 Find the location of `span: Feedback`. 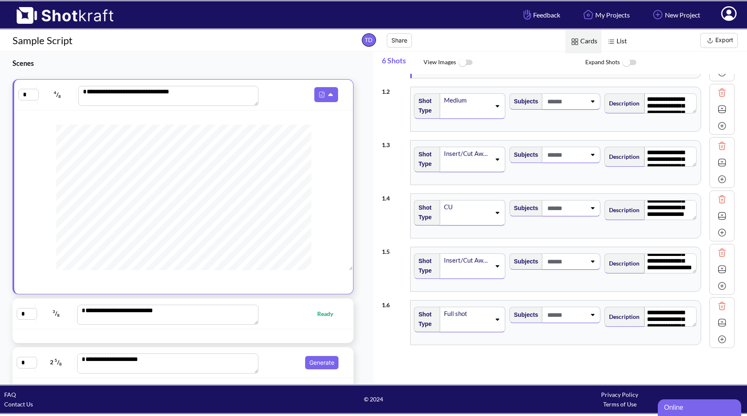

span: Feedback is located at coordinates (541, 15).